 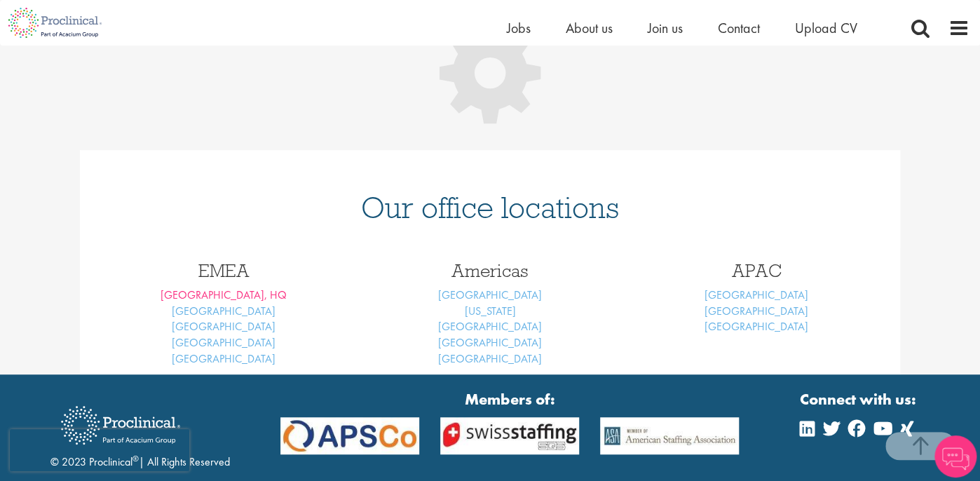 I want to click on a: Jobs, so click(x=519, y=28).